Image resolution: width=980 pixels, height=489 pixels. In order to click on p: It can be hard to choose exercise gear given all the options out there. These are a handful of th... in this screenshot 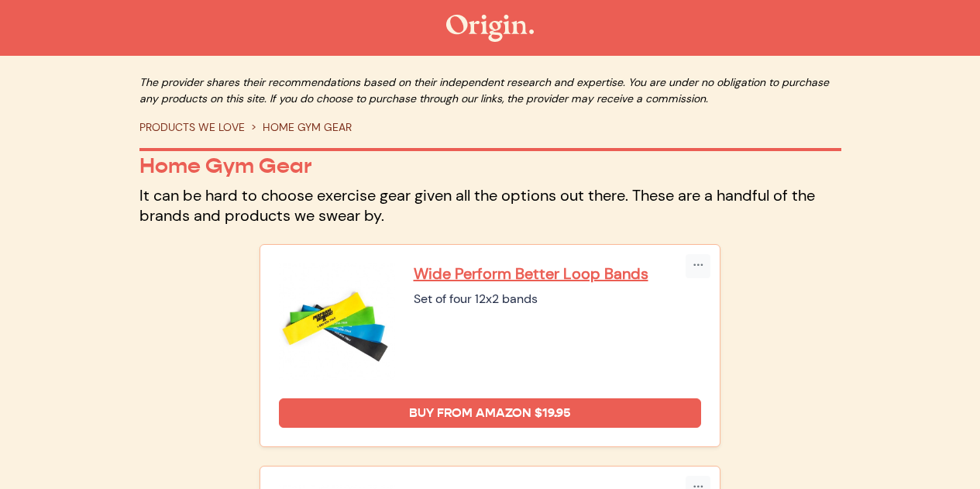, I will do `click(490, 205)`.